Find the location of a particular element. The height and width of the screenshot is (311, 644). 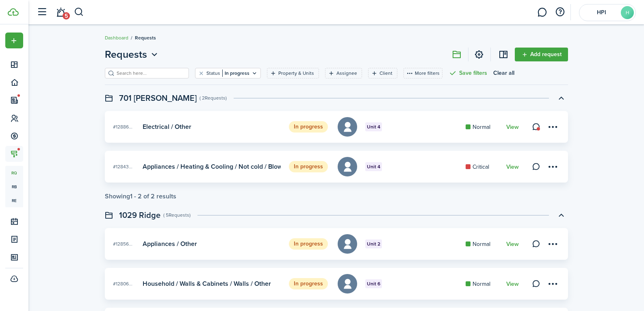

a: re is located at coordinates (14, 200).